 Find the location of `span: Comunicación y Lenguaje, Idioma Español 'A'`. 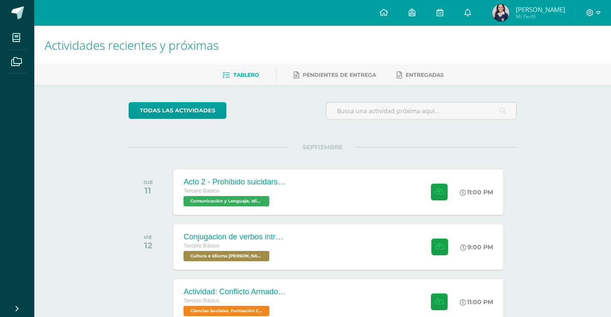

span: Comunicación y Lenguaje, Idioma Español 'A' is located at coordinates (227, 201).